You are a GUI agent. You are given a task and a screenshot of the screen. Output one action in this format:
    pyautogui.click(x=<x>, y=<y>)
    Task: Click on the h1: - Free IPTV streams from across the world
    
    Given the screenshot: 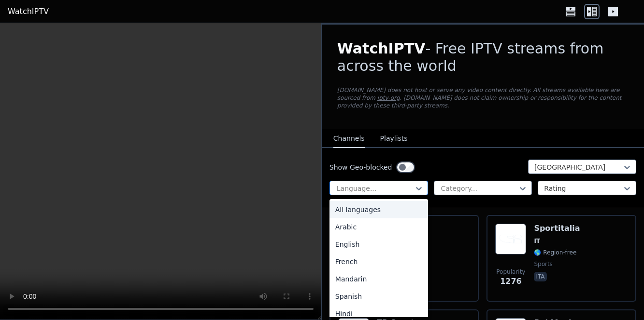 What is the action you would take?
    pyautogui.click(x=483, y=57)
    